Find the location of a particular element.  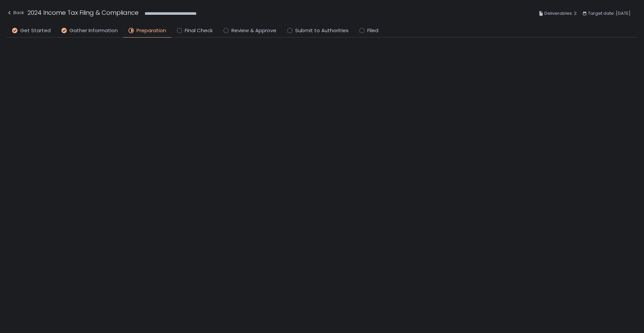

span: Deliverables: 2 is located at coordinates (561, 13).